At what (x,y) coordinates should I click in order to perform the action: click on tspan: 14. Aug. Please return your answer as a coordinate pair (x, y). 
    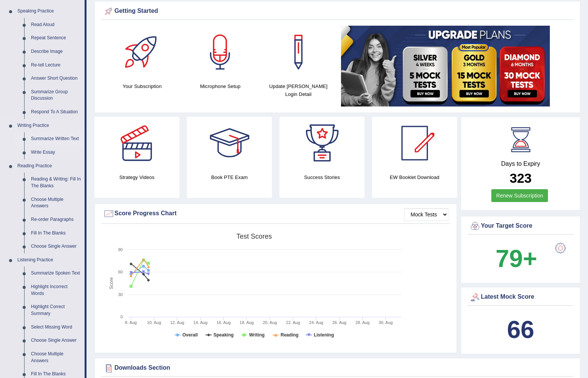
    Looking at the image, I should click on (200, 322).